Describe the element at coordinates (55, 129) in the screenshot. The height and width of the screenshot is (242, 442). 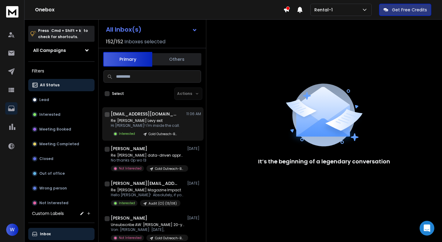
I see `p: Meeting Booked` at that location.